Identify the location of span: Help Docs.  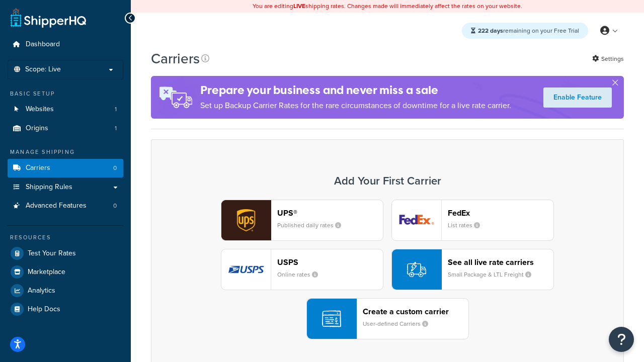
(44, 310).